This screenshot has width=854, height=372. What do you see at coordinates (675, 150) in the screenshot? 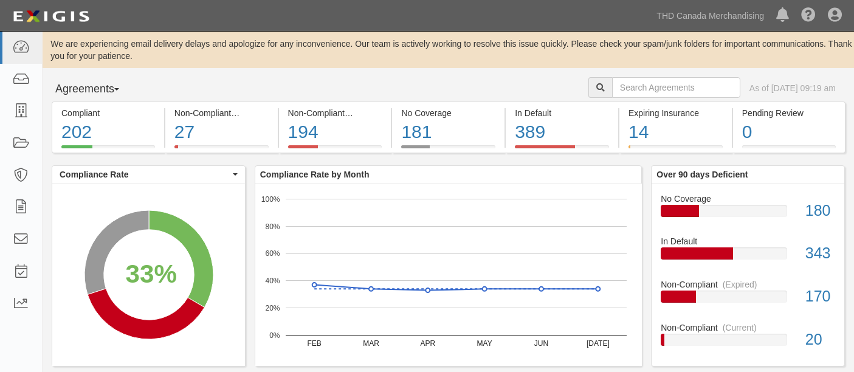
I see `a: Expiring Insurance14` at bounding box center [675, 150].